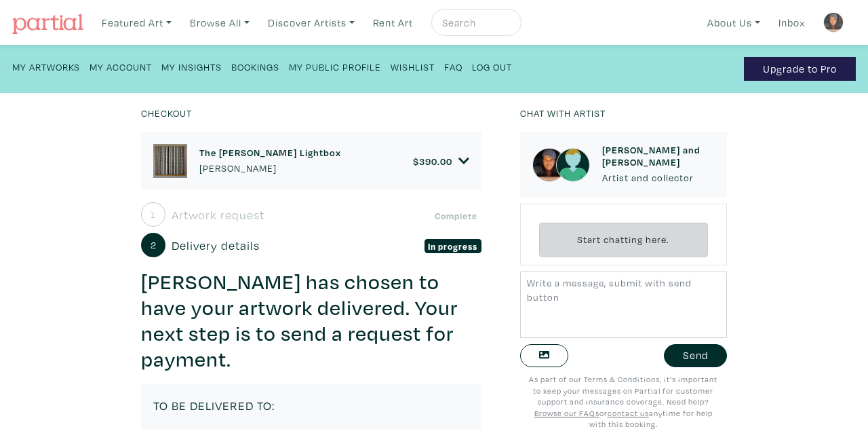 Image resolution: width=868 pixels, height=448 pixels. I want to click on small: Bookings, so click(255, 66).